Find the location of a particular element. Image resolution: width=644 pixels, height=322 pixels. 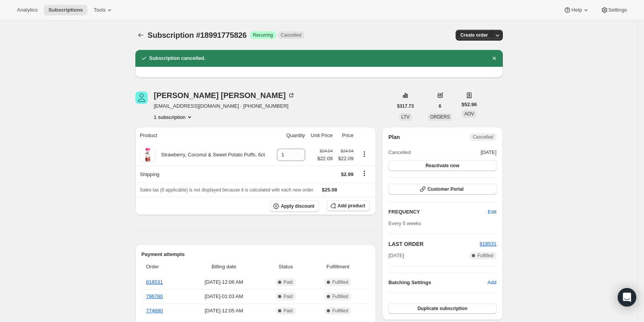

button: Edit is located at coordinates (492, 212).